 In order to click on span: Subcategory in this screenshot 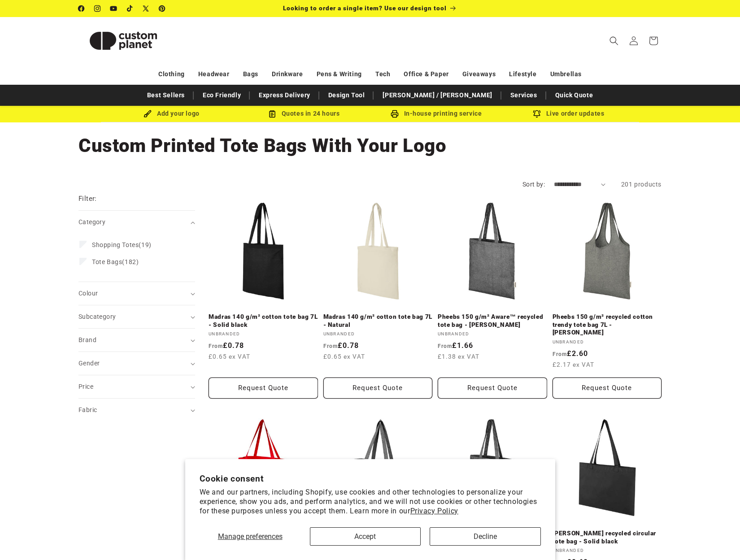, I will do `click(97, 316)`.